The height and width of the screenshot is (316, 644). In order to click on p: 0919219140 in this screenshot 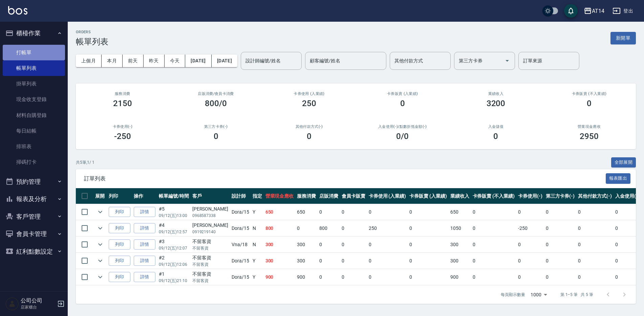, I will do `click(210, 232)`.